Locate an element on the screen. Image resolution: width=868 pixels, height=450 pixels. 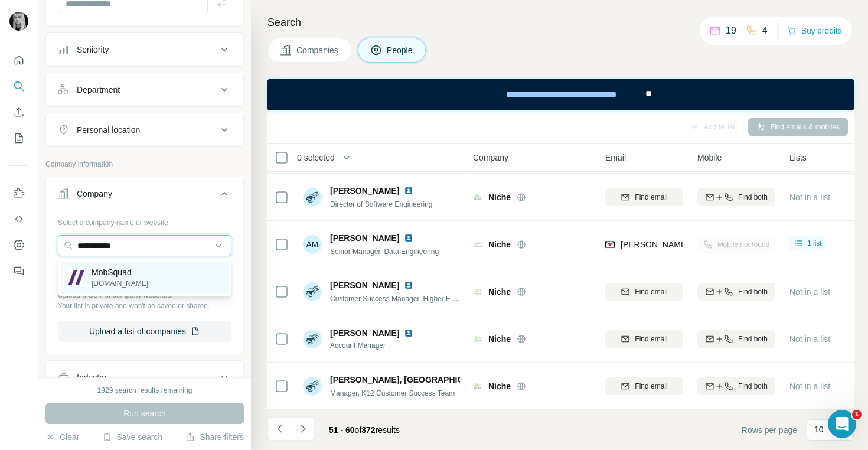
button: Use Surfe on LinkedIn is located at coordinates (18, 193).